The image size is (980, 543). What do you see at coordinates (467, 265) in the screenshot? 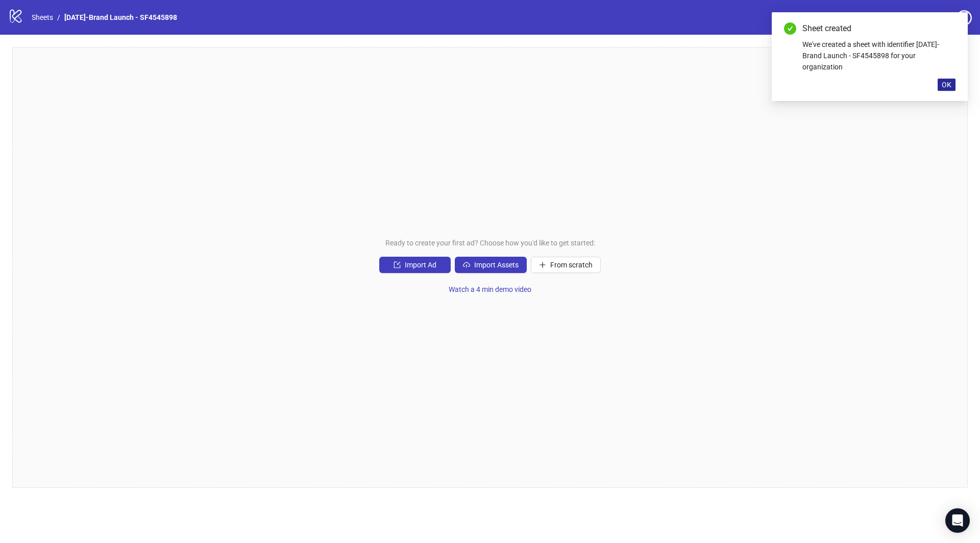
I see `span: cloud-upload` at bounding box center [467, 265].